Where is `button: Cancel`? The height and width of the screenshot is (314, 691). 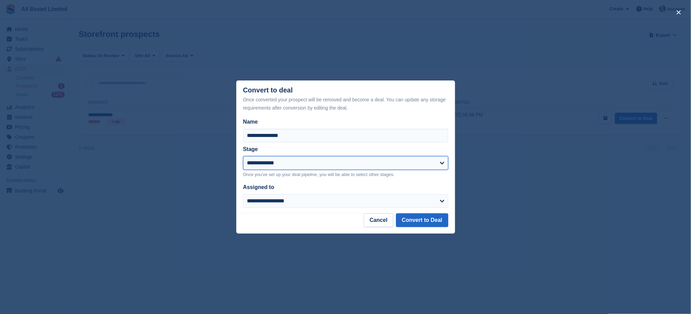 button: Cancel is located at coordinates (379, 220).